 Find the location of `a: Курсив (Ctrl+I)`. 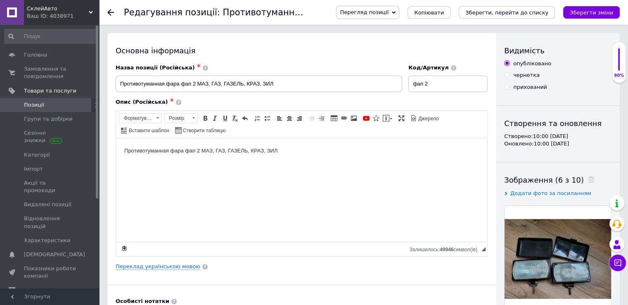

a: Курсив (Ctrl+I) is located at coordinates (215, 118).